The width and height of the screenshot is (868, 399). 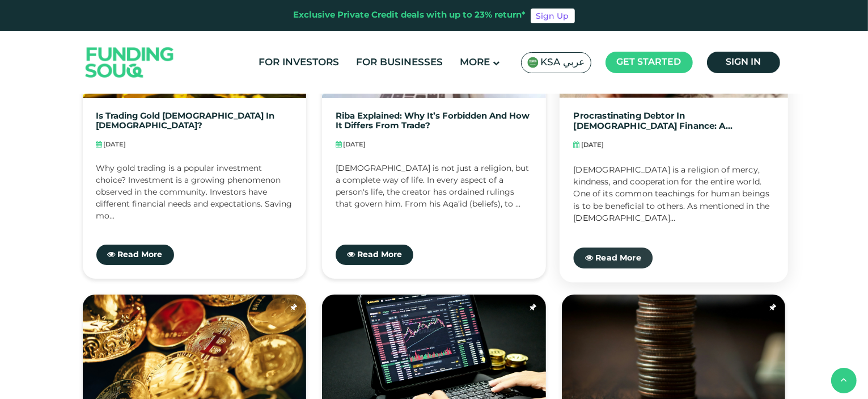 What do you see at coordinates (533, 62) in the screenshot?
I see `img: SA Flag` at bounding box center [533, 62].